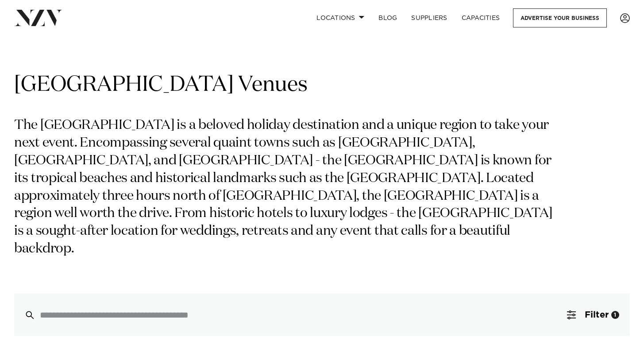 This screenshot has height=353, width=644. Describe the element at coordinates (615, 315) in the screenshot. I see `div: 1` at that location.